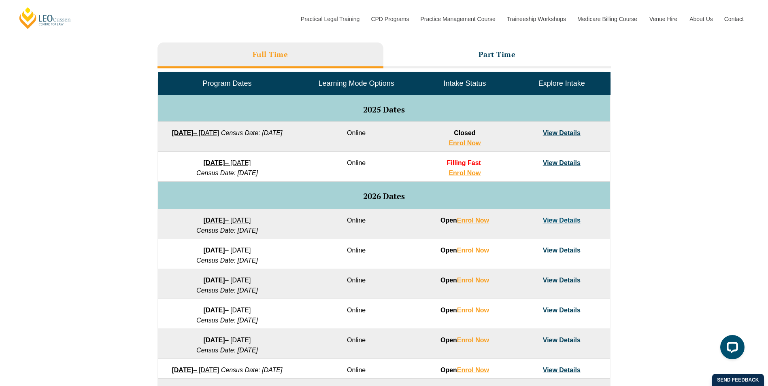 This screenshot has height=386, width=768. What do you see at coordinates (384, 109) in the screenshot?
I see `span: 2025 Dates` at bounding box center [384, 109].